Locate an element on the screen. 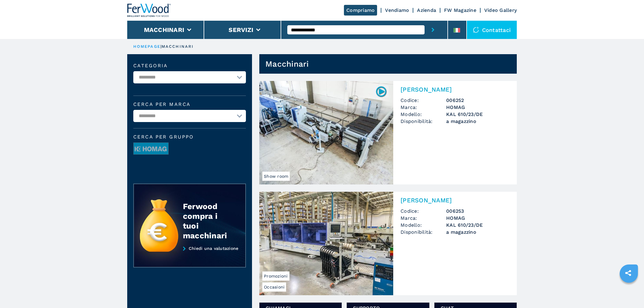  h1: Macchinari is located at coordinates (287, 64).